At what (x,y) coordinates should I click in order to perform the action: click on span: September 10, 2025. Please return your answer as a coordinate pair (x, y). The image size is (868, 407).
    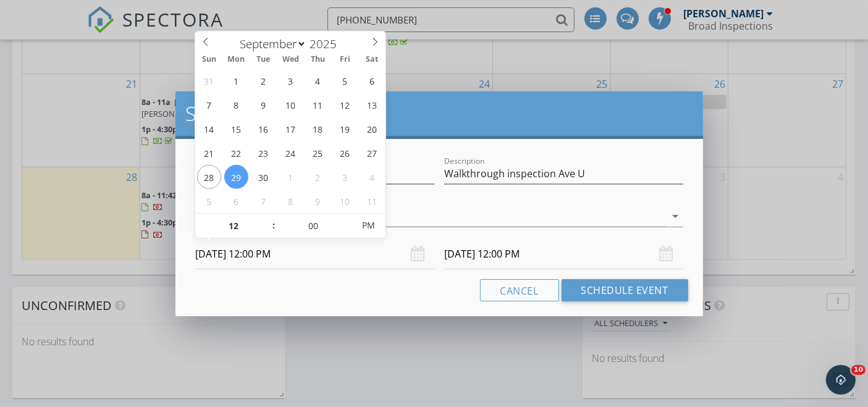
    Looking at the image, I should click on (291, 104).